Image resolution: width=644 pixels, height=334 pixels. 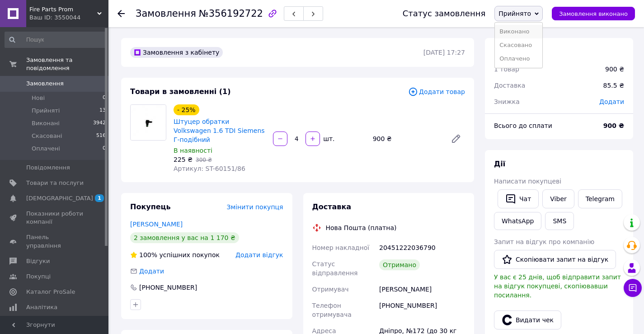 I want to click on span: У вас є 25 днів, щоб відправити запит на відгук покупцеві, скопіювавши посилання., so click(x=557, y=286).